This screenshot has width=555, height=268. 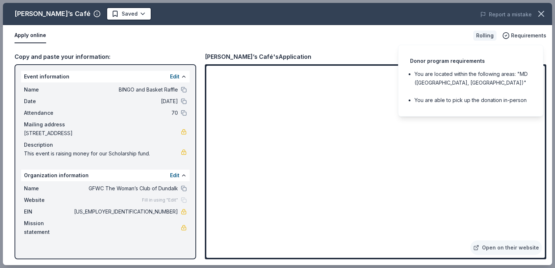 What do you see at coordinates (129, 14) in the screenshot?
I see `button: Saved` at bounding box center [129, 14].